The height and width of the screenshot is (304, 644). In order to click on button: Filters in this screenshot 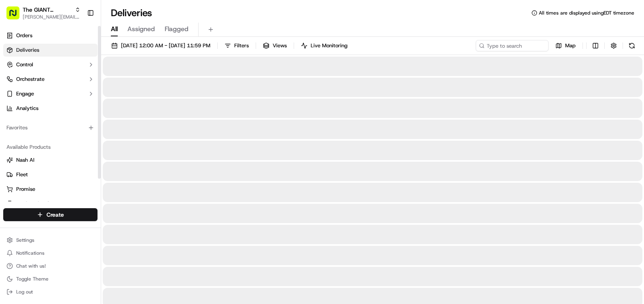, I will do `click(237, 45)`.